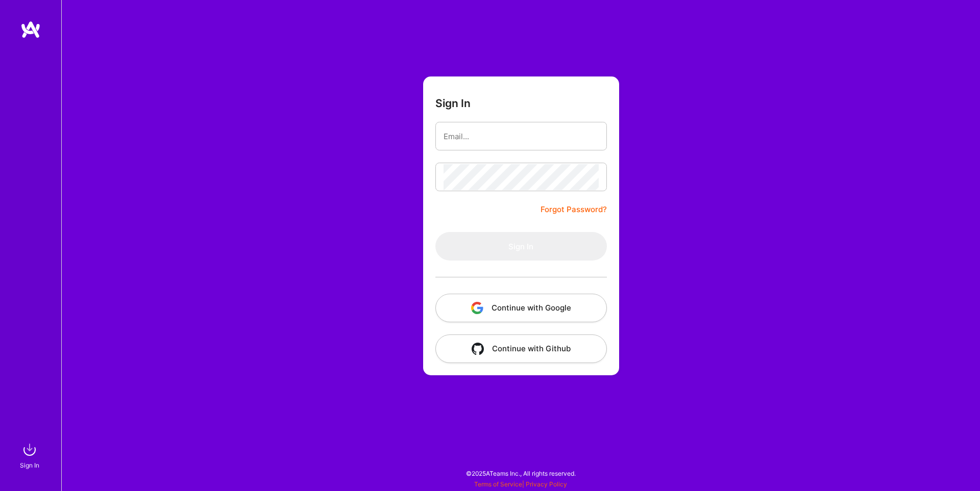 The width and height of the screenshot is (980, 491). Describe the element at coordinates (453, 103) in the screenshot. I see `h3: Sign In` at that location.